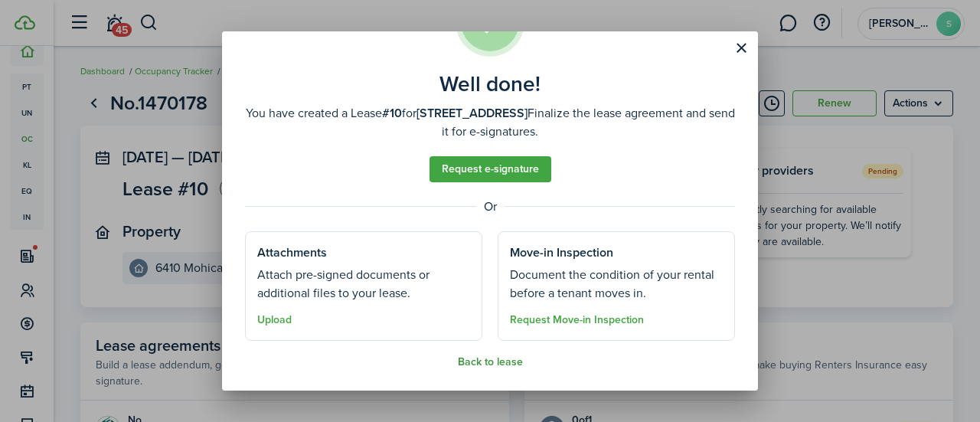 The height and width of the screenshot is (422, 980). What do you see at coordinates (490, 85) in the screenshot?
I see `well-done-title: Well done!` at bounding box center [490, 85].